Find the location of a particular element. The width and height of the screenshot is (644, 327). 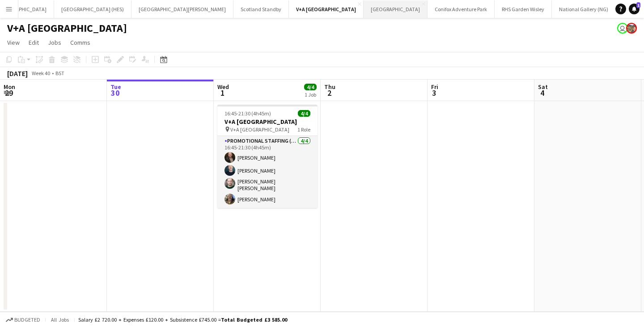

button: National Gallery (NG) is located at coordinates (584, 9).